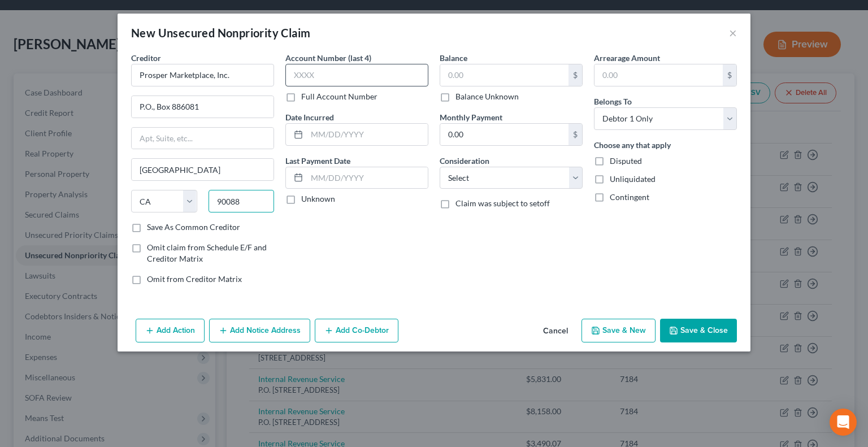 This screenshot has height=447, width=868. What do you see at coordinates (502, 203) in the screenshot?
I see `span: Claim was subject to setoff` at bounding box center [502, 203].